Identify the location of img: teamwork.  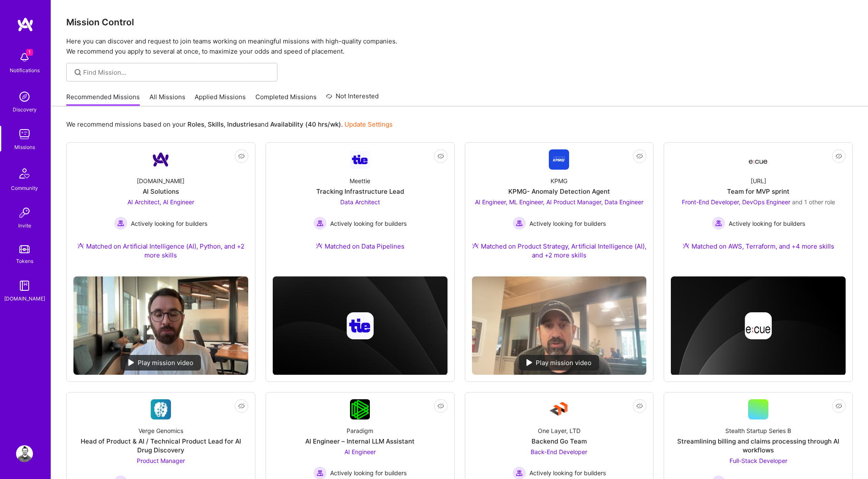
(25, 134).